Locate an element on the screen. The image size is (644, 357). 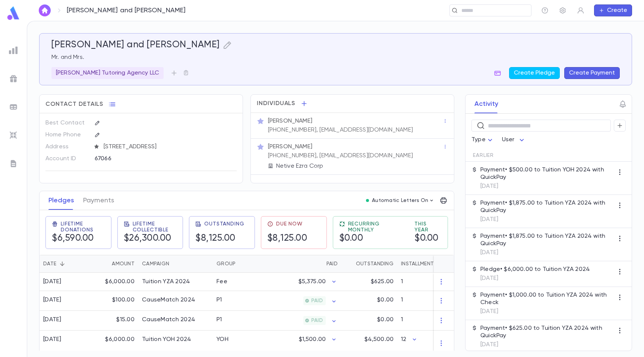
p: $1,500.00 is located at coordinates (312, 339).